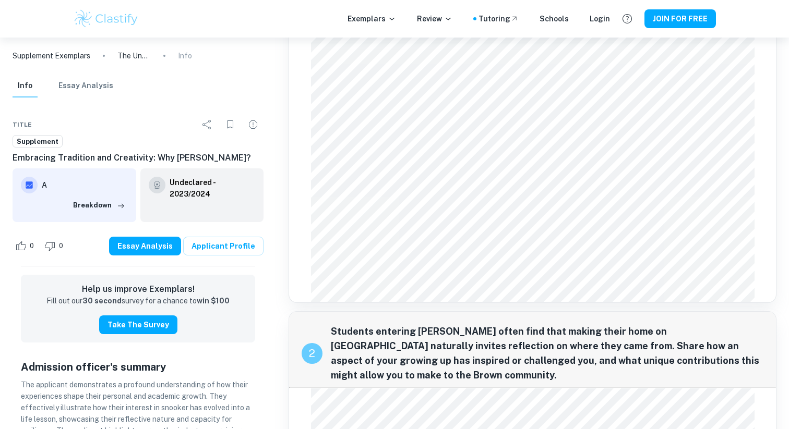 The height and width of the screenshot is (429, 789). I want to click on button: Take the Survey, so click(138, 325).